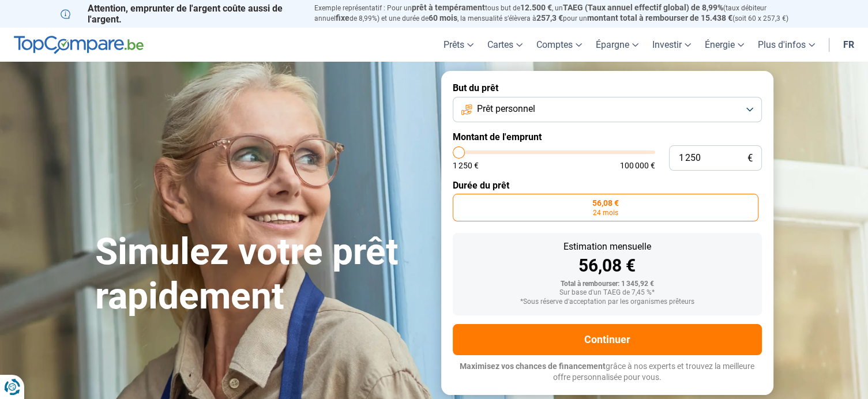 The width and height of the screenshot is (868, 399). I want to click on span: Prêt personnel, so click(506, 109).